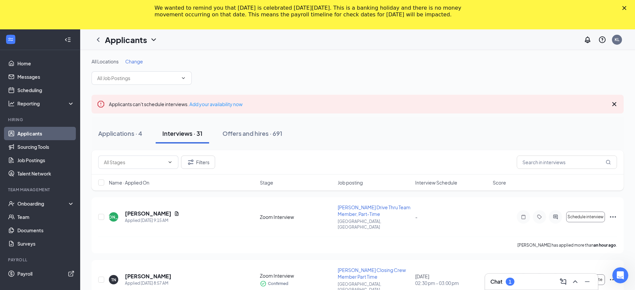 The width and height of the screenshot is (635, 290). Describe the element at coordinates (43, 204) in the screenshot. I see `div: Onboarding` at that location.